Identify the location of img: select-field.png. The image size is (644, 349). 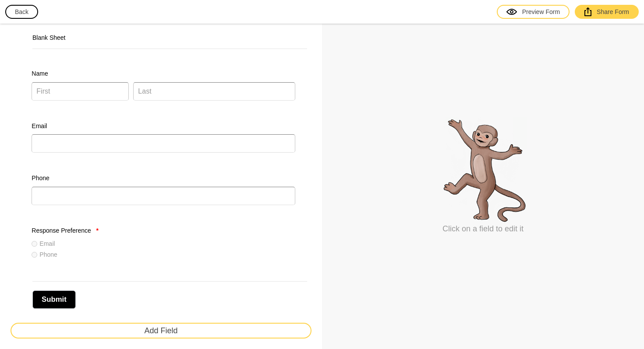
(483, 170).